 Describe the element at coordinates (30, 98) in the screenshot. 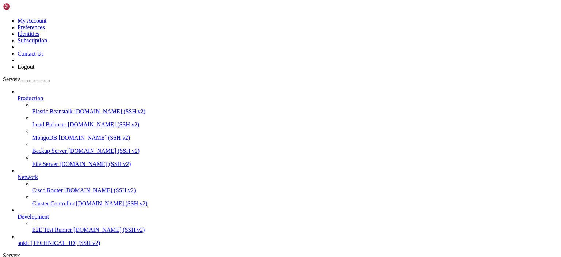

I see `span: Production` at that location.